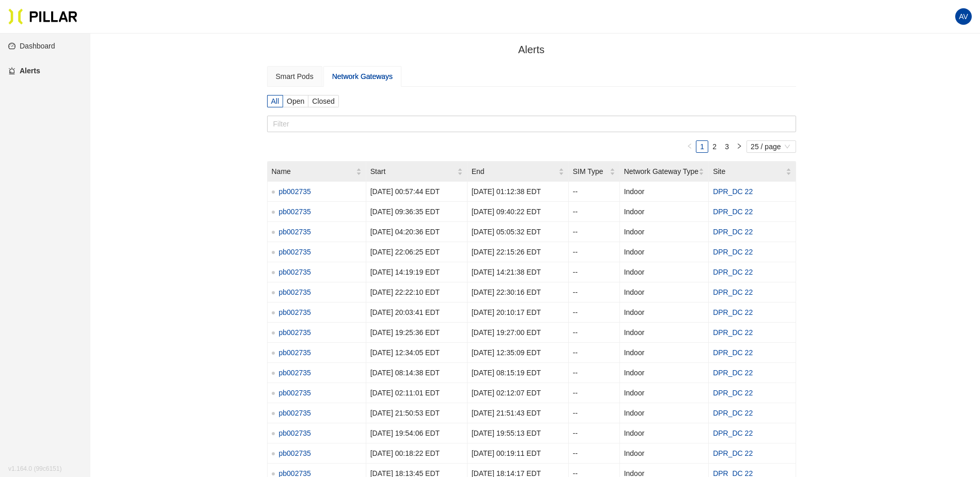 This screenshot has height=477, width=980. I want to click on span: right, so click(739, 146).